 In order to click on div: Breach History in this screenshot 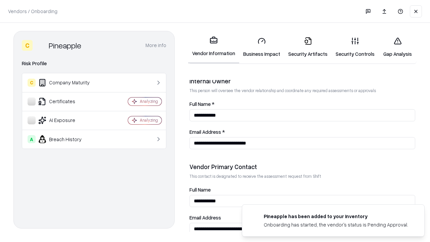, I will do `click(67, 139)`.